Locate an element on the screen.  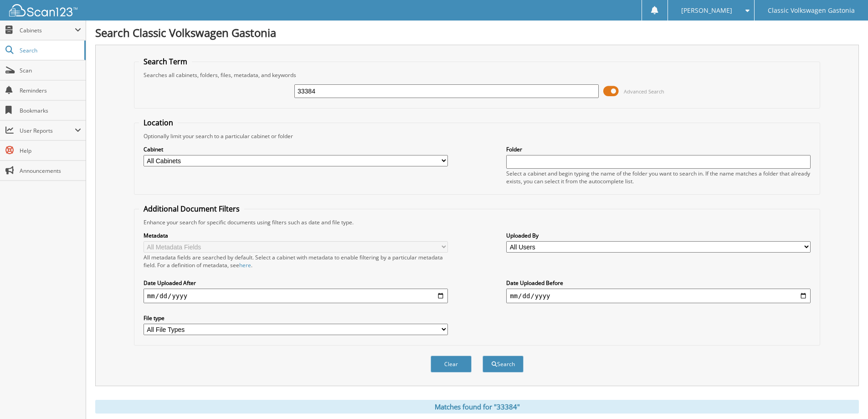
div: Enhance your search for specific documents using filters such as date and file type. is located at coordinates (477, 222).